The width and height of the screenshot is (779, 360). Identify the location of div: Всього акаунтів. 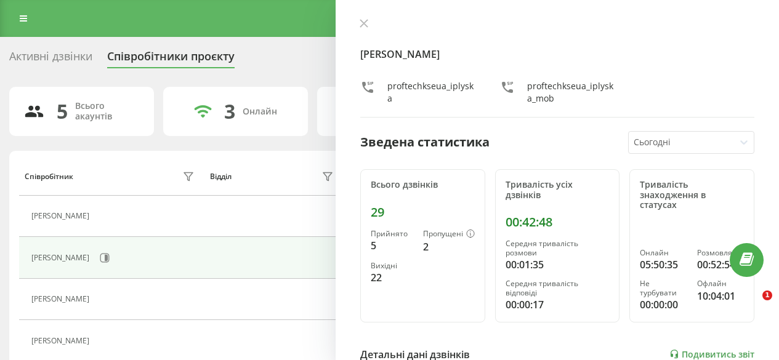
(107, 111).